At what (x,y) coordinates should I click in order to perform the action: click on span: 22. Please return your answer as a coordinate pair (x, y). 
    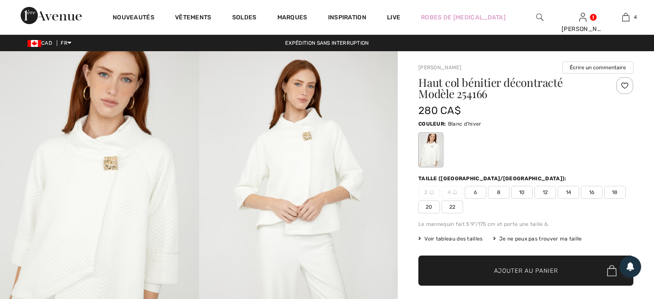
    Looking at the image, I should click on (452, 207).